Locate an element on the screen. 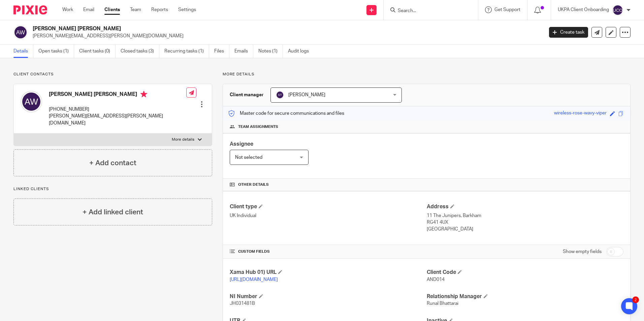  p: Master code for secure communications and files is located at coordinates (286, 114).